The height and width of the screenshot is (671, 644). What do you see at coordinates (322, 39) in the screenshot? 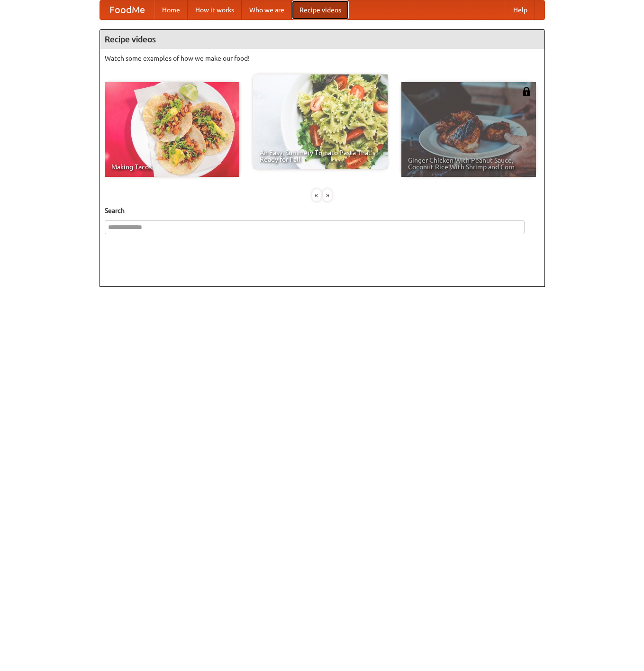
I see `h4: Recipe videos` at bounding box center [322, 39].